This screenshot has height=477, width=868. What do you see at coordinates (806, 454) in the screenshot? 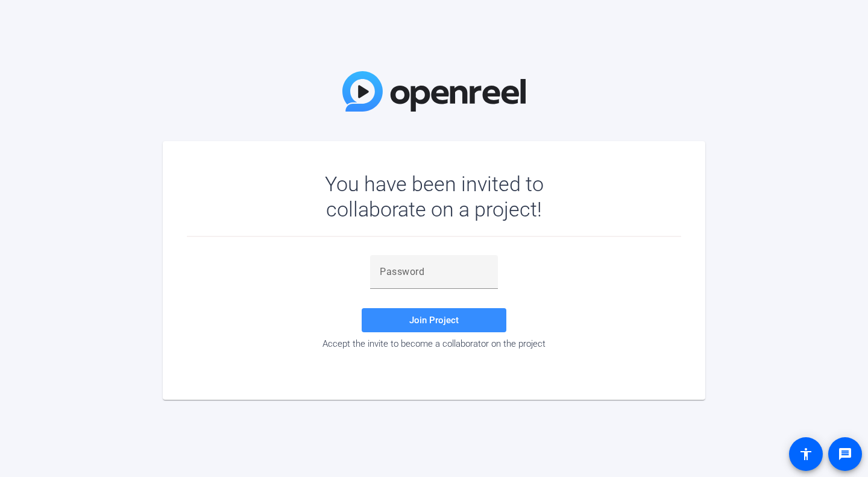
I see `mat-icon: accessibility` at bounding box center [806, 454].